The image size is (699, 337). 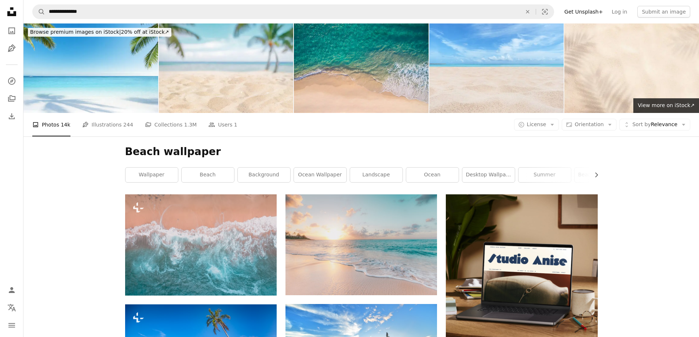 What do you see at coordinates (654, 125) in the screenshot?
I see `span: Relevance` at bounding box center [654, 125].